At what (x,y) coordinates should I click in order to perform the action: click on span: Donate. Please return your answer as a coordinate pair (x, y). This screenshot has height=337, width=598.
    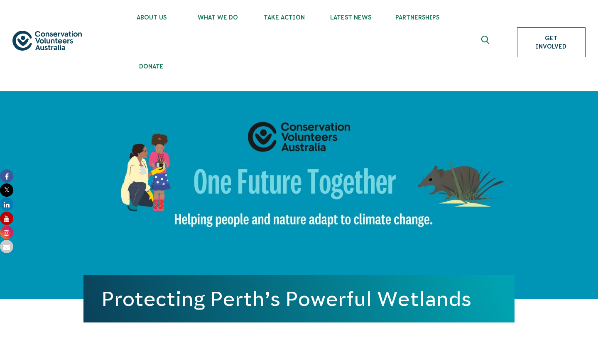
    Looking at the image, I should click on (151, 66).